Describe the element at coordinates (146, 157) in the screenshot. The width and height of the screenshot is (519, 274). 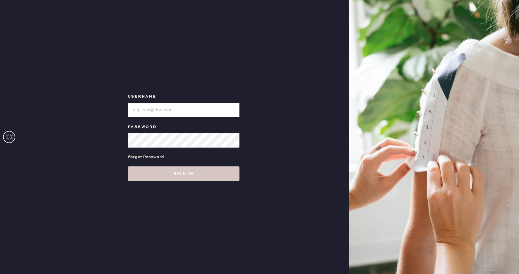
I see `div: Forgot Password` at that location.